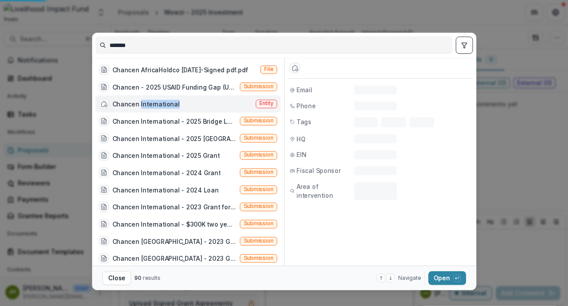 The height and width of the screenshot is (306, 568). What do you see at coordinates (306, 106) in the screenshot?
I see `span: Phone` at bounding box center [306, 106].